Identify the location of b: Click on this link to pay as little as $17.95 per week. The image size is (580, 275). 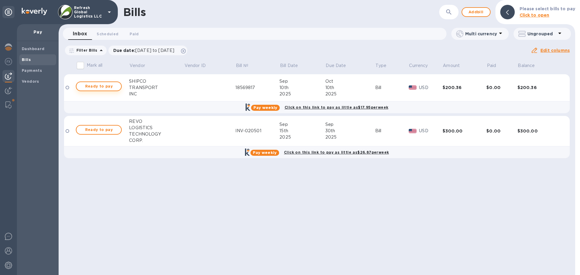
(336, 107).